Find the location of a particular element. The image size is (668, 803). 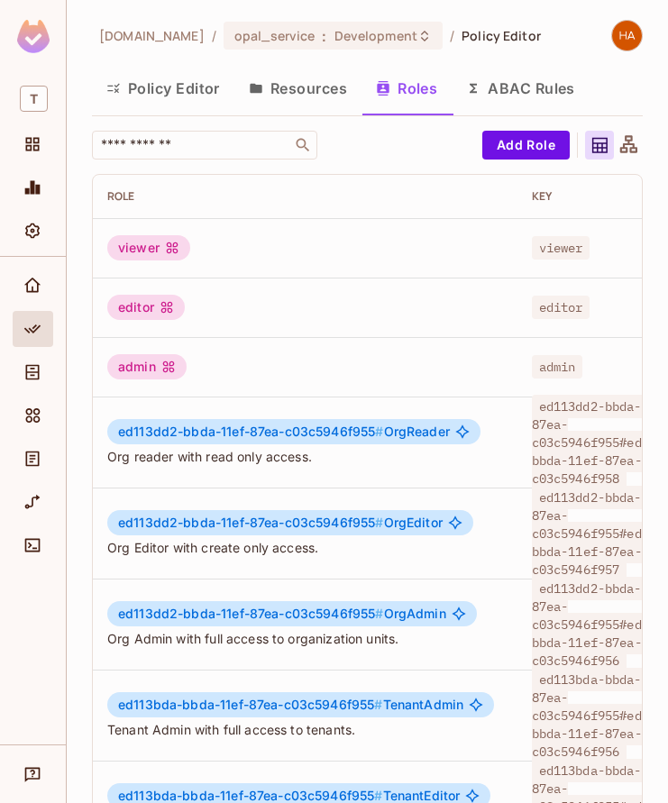

div: Audit Log is located at coordinates (32, 459).